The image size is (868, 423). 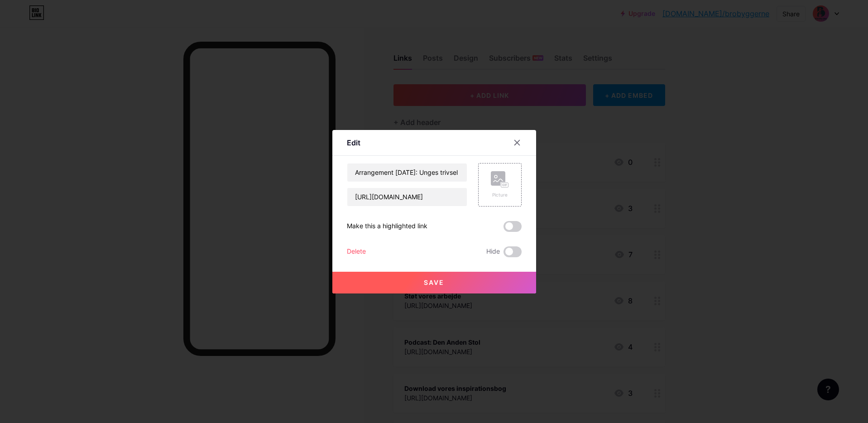 What do you see at coordinates (493, 252) in the screenshot?
I see `span: Hide` at bounding box center [493, 252].